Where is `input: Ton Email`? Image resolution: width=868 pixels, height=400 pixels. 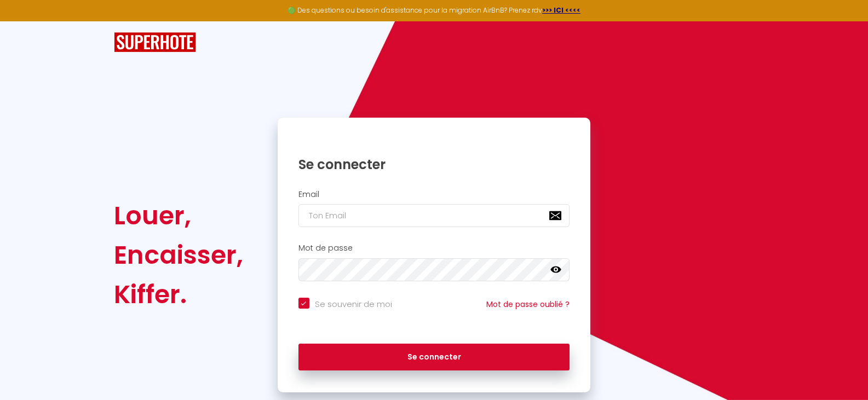 input: Ton Email is located at coordinates (434, 216).